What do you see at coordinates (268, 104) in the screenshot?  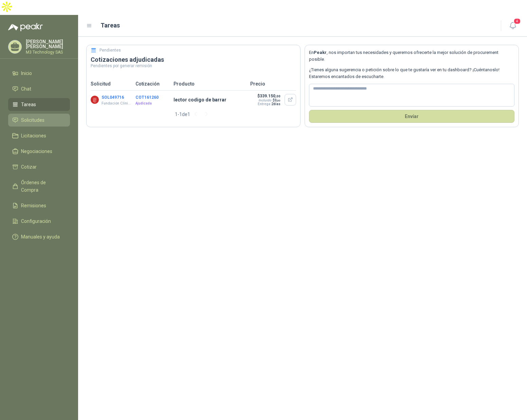 I see `p: Entrega:` at bounding box center [268, 104].